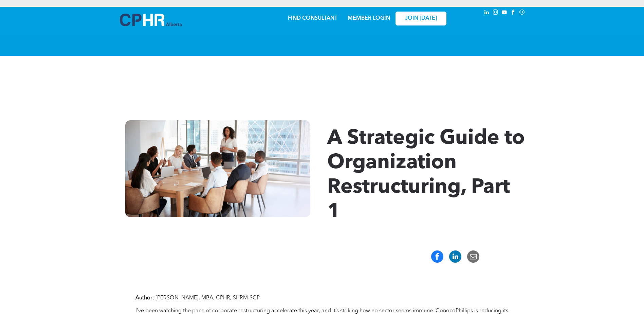 This screenshot has width=644, height=314. What do you see at coordinates (369, 18) in the screenshot?
I see `a: MEMBER LOGIN` at bounding box center [369, 18].